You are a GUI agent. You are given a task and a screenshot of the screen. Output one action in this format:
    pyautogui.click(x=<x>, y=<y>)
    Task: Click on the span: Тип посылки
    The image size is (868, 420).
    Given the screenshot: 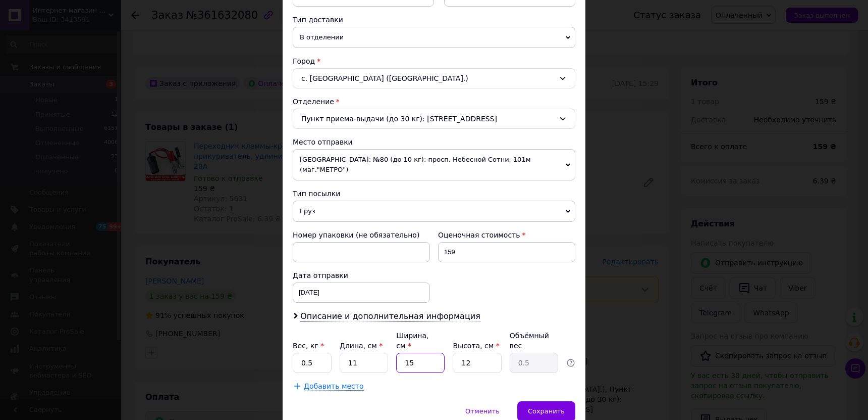 What is the action you would take?
    pyautogui.click(x=317, y=194)
    